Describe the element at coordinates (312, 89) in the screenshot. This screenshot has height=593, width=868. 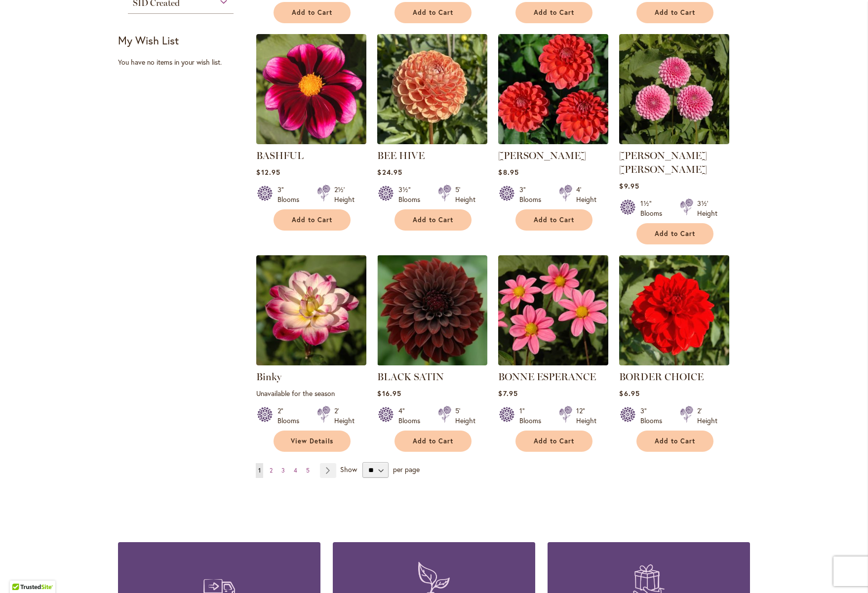
I see `img: BASHFUL` at that location.